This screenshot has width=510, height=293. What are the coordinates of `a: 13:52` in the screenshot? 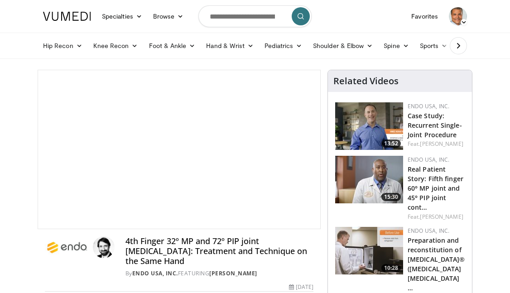 It's located at (369, 126).